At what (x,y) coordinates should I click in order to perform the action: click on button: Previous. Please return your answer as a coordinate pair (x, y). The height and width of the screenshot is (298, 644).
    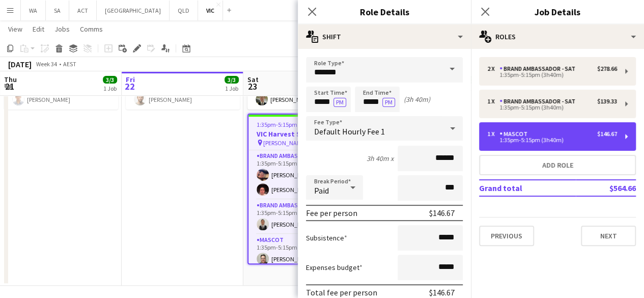
    Looking at the image, I should click on (507, 235).